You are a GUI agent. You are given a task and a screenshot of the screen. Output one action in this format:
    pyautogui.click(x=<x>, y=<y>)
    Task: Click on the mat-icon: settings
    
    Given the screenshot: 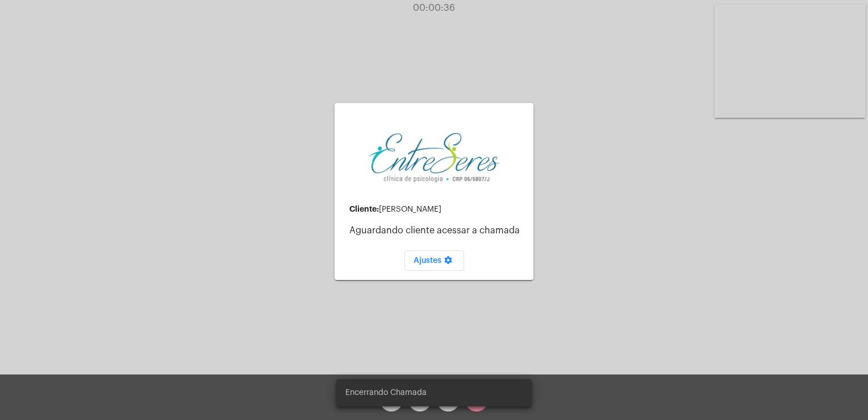 What is the action you would take?
    pyautogui.click(x=448, y=262)
    